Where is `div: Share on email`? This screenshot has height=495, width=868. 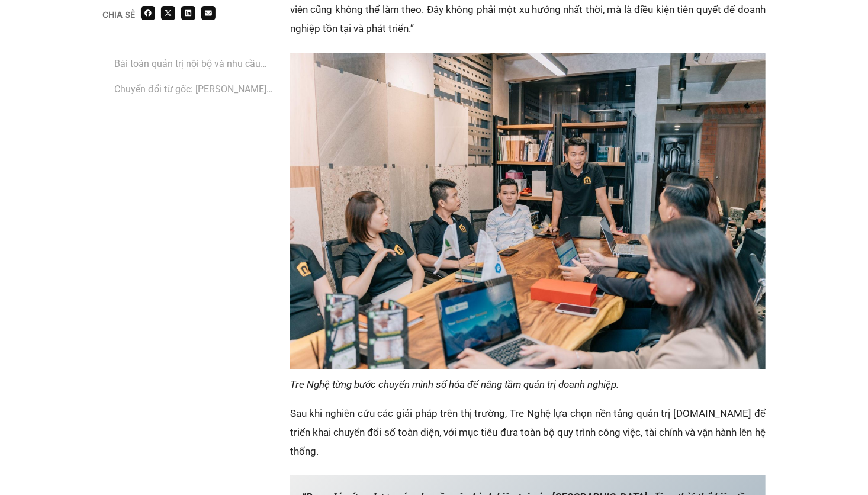
div: Share on email is located at coordinates (209, 13).